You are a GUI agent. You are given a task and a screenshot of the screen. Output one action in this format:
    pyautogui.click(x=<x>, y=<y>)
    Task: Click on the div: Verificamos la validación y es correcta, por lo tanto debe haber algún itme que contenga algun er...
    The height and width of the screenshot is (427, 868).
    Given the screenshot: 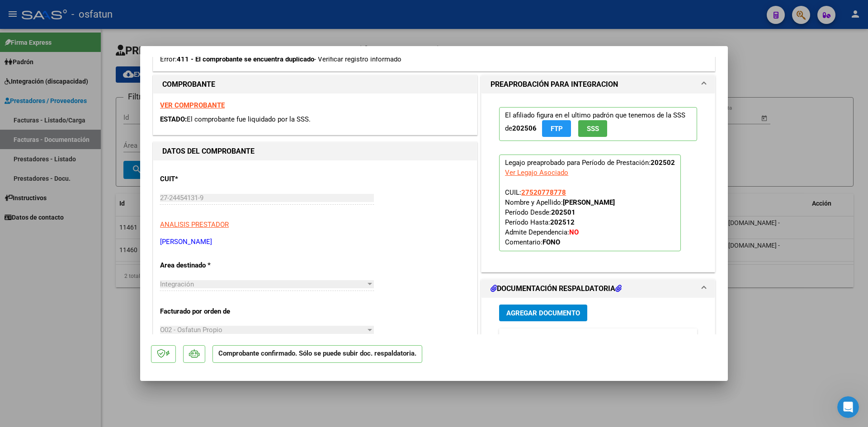 What is the action you would take?
    pyautogui.click(x=77, y=131)
    